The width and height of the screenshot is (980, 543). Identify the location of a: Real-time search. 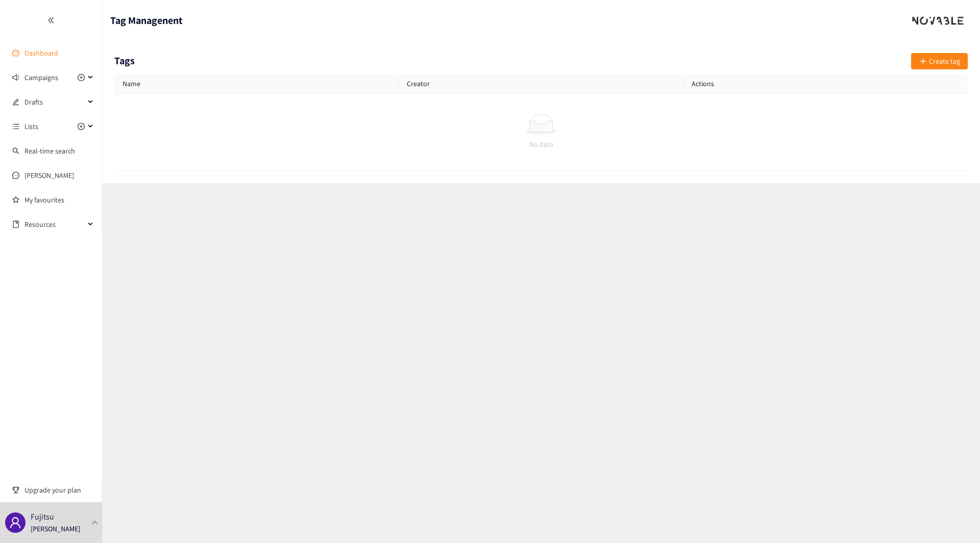
(50, 151).